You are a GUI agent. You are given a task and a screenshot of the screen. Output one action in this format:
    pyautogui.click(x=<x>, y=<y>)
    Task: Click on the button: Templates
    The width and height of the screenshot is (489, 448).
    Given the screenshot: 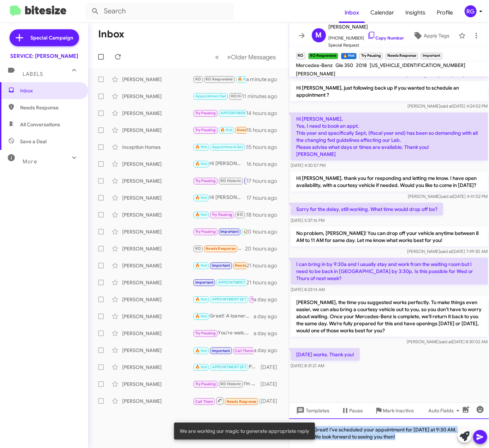 What is the action you would take?
    pyautogui.click(x=312, y=411)
    